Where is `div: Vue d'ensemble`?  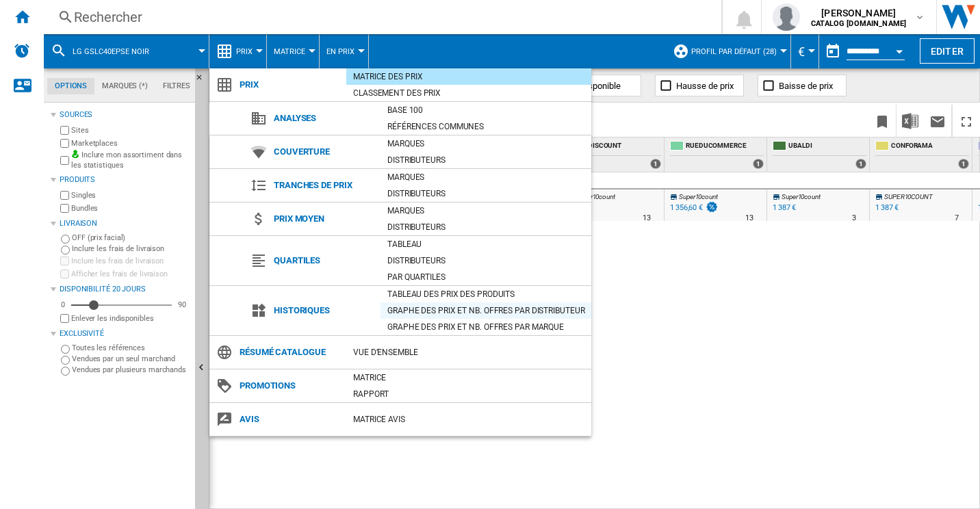 div: Vue d'ensemble is located at coordinates (469, 352).